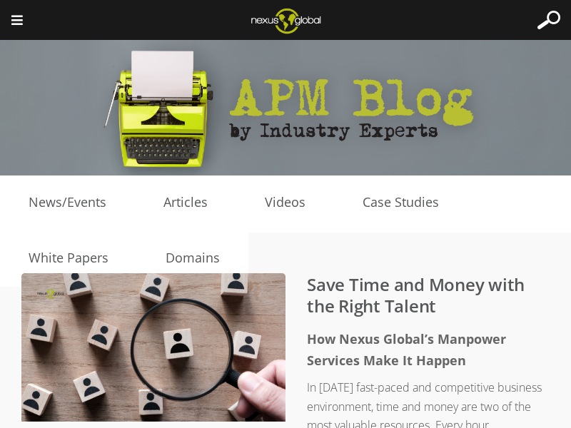 This screenshot has height=428, width=571. I want to click on a: Save Time and Money with the Right Talent, so click(416, 295).